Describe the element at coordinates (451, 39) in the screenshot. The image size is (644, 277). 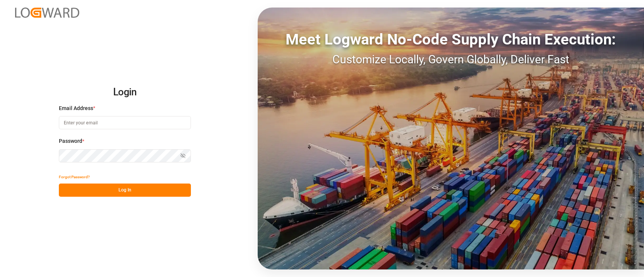
I see `div: Meet Logward No-Code Supply Chain Execution:` at that location.